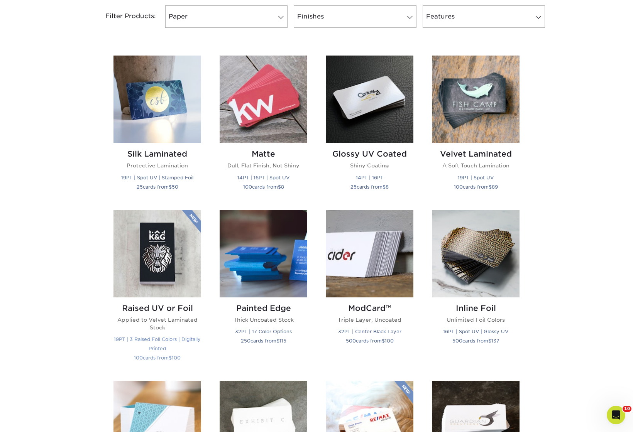 The width and height of the screenshot is (633, 432). What do you see at coordinates (263, 128) in the screenshot?
I see `a: Matte Business Cards Matte Dull, Flat Finish, Not Shiny 14PT | 16PT | Spot UV 100cards from$8` at bounding box center [263, 128].